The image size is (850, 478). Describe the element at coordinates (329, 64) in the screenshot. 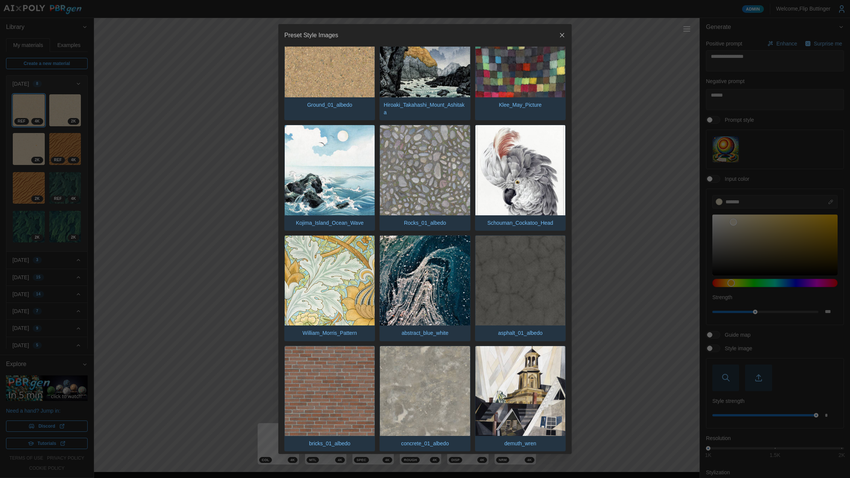

I see `button: Ground_01_albedo.jpgGround_01_albedo` at that location.